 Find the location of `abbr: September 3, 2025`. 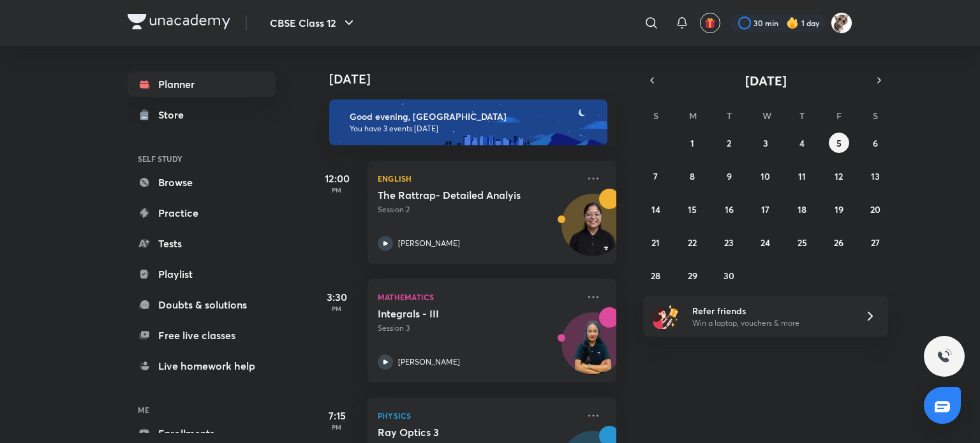

abbr: September 3, 2025 is located at coordinates (766, 143).